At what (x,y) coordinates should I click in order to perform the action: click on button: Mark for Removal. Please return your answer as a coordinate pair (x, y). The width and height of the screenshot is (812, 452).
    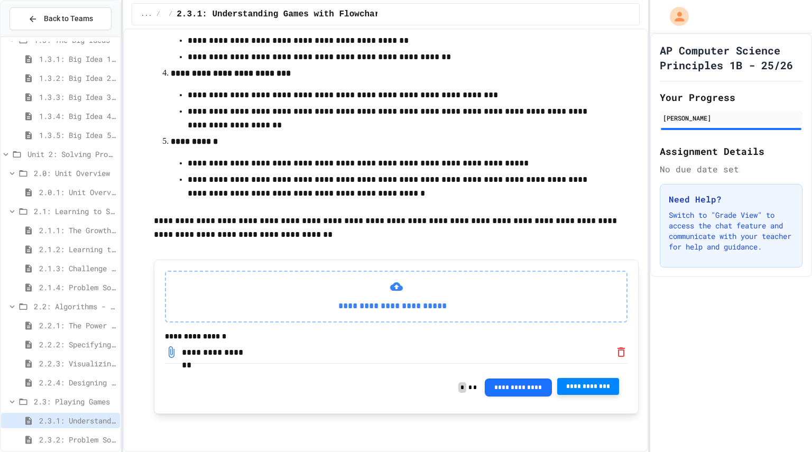
    Looking at the image, I should click on (621, 352).